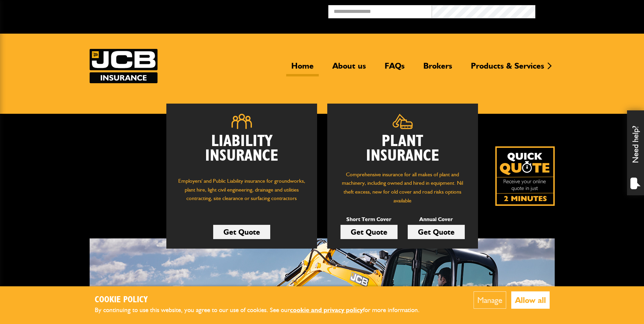 The width and height of the screenshot is (644, 324). I want to click on a: FAQs, so click(394, 68).